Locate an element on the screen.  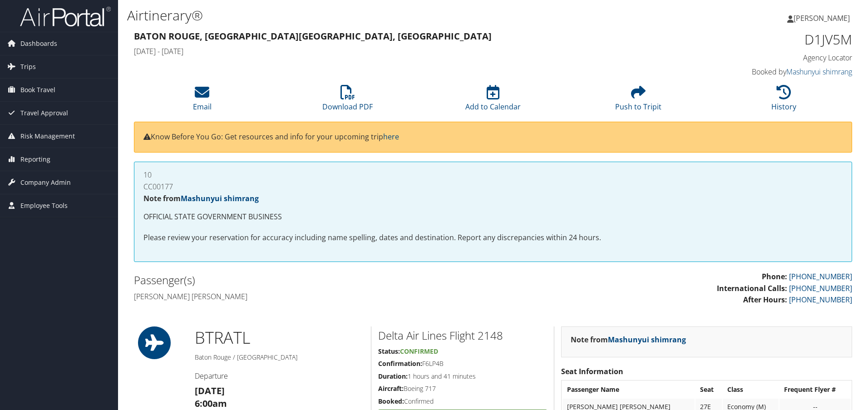
h4: Booked by is located at coordinates (767, 71).